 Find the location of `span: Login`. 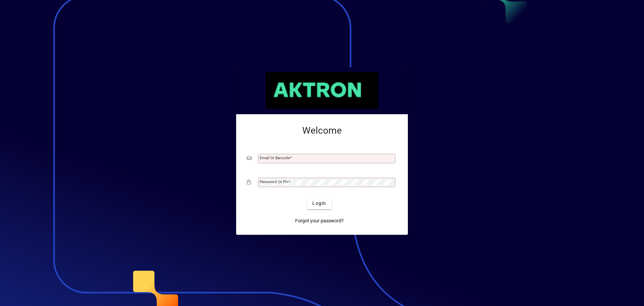

span: Login is located at coordinates (319, 203).